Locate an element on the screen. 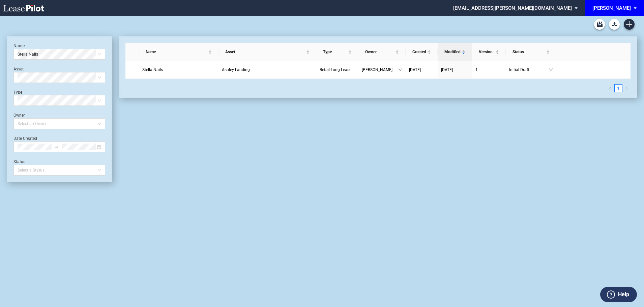  span: Ashley Landing is located at coordinates (236, 70).